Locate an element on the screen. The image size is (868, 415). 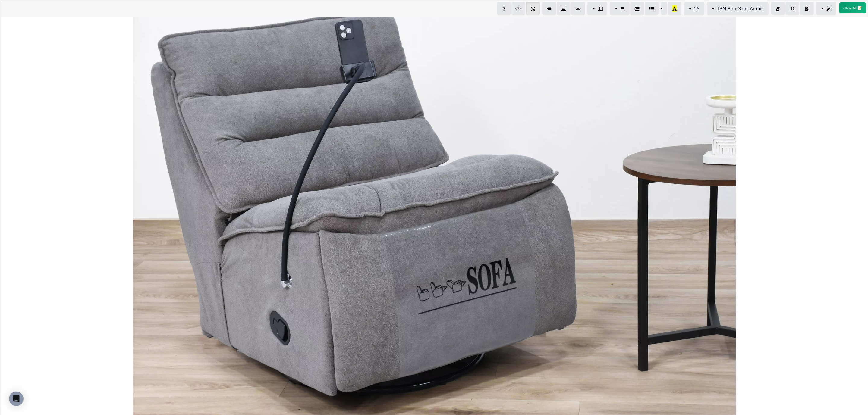
button: IBM Plex Sans Arabic is located at coordinates (737, 9).